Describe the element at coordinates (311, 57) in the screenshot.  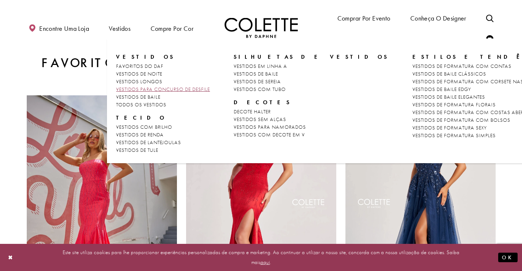
I see `font: SILHUETAS DE VESTIDOS` at that location.